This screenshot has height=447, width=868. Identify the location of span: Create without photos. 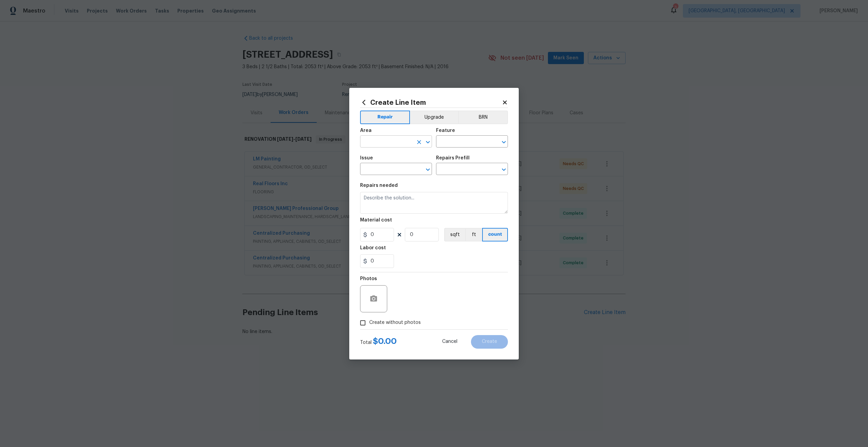
(395, 323).